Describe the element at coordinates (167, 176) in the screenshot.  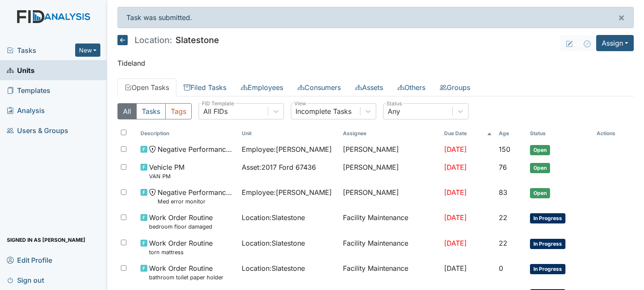
I see `small: VAN PM` at that location.